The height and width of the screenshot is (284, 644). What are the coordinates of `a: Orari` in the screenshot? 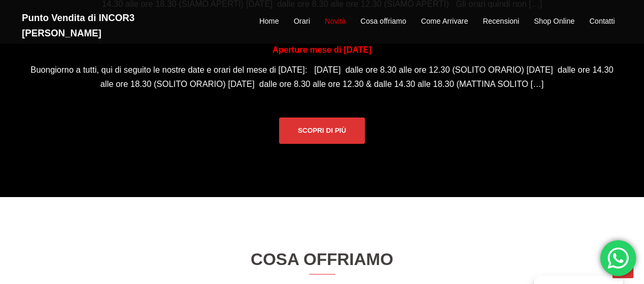 It's located at (301, 22).